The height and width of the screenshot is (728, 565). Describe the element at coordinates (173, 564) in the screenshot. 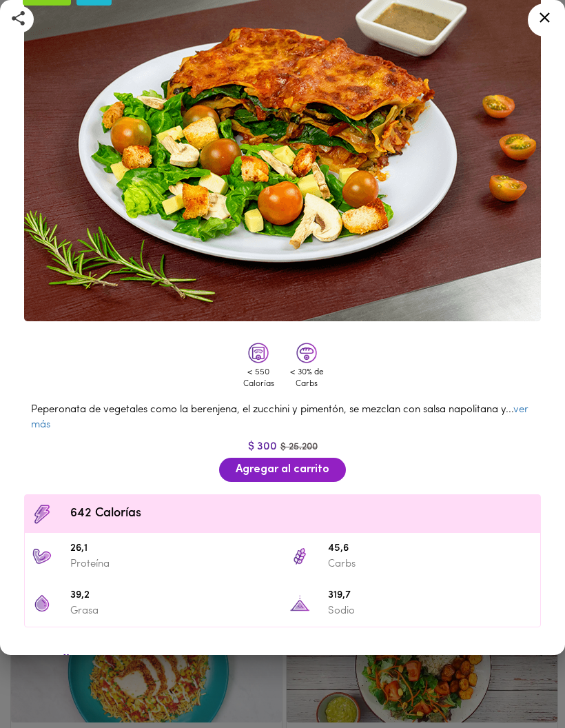

I see `p: Proteína` at that location.